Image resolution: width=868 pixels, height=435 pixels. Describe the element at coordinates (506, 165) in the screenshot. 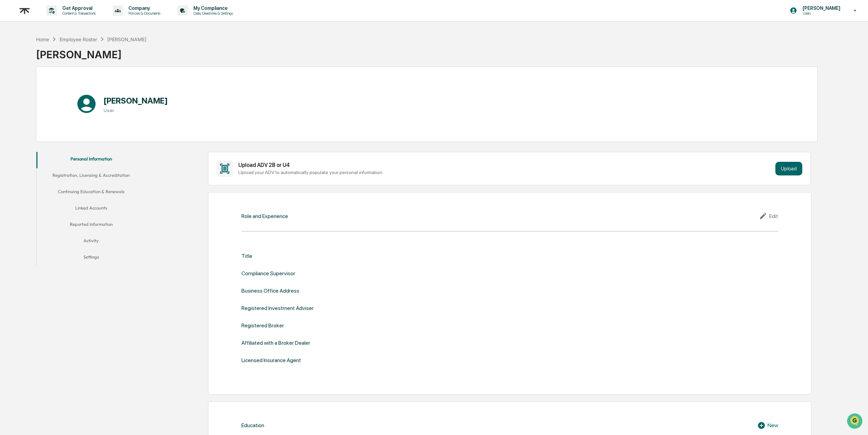

I see `div: Upload ADV 2B or U4` at that location.